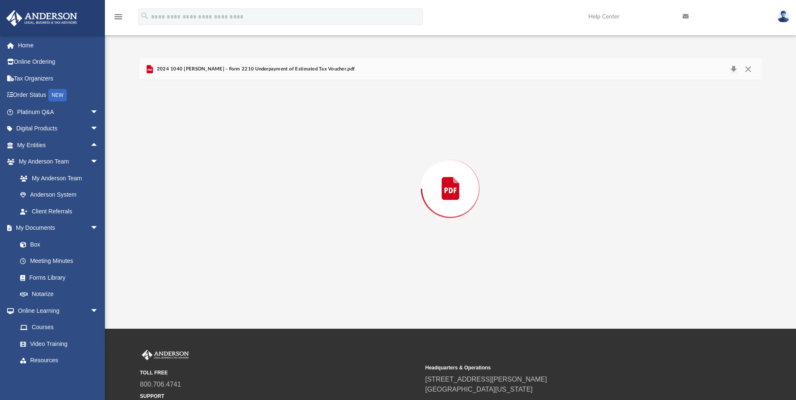 The image size is (796, 400). I want to click on a: Platinum Q&Aarrow_drop_down, so click(58, 112).